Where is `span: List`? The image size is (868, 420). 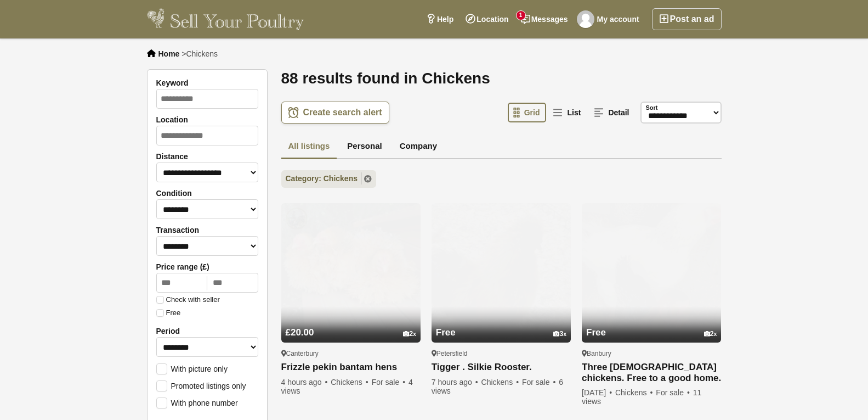 span: List is located at coordinates (574, 113).